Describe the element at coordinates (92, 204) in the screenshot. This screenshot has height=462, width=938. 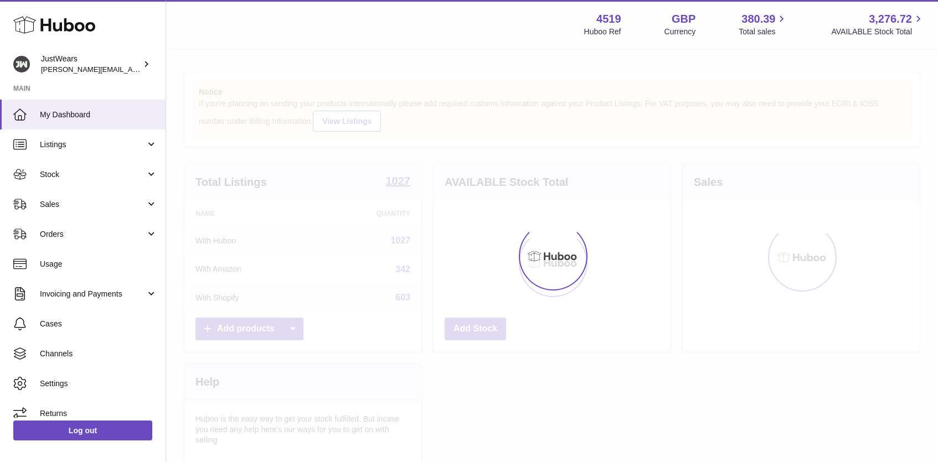
I see `span: Sales` at that location.